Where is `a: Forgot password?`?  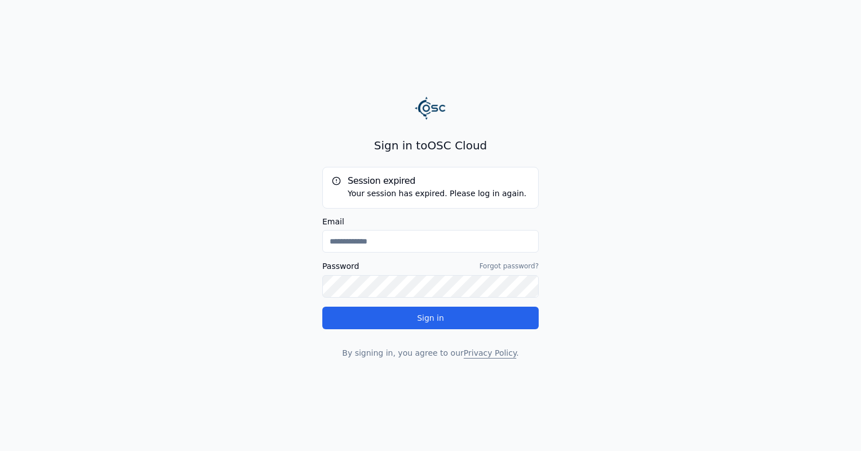
a: Forgot password? is located at coordinates (509, 266).